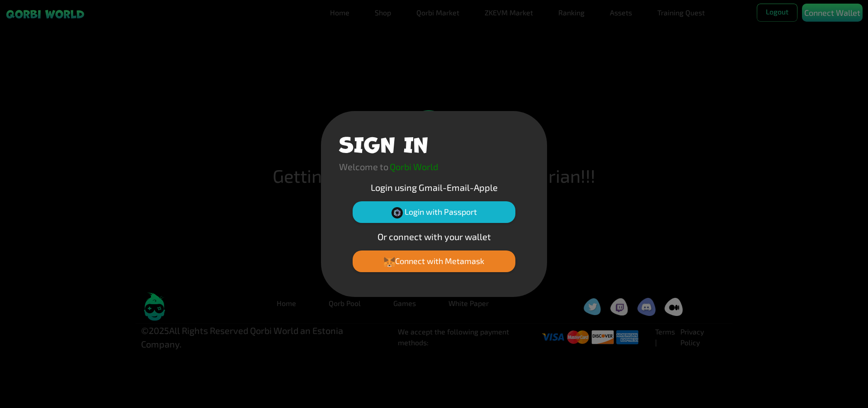 Image resolution: width=868 pixels, height=408 pixels. Describe the element at coordinates (434, 261) in the screenshot. I see `button: Connect with Metamask` at that location.